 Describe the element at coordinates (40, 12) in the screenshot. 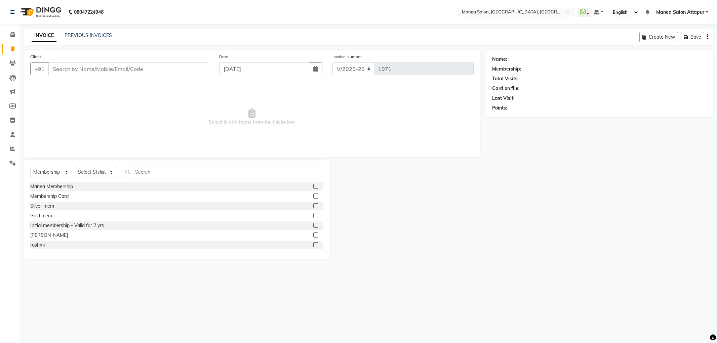

I see `img: logo` at that location.